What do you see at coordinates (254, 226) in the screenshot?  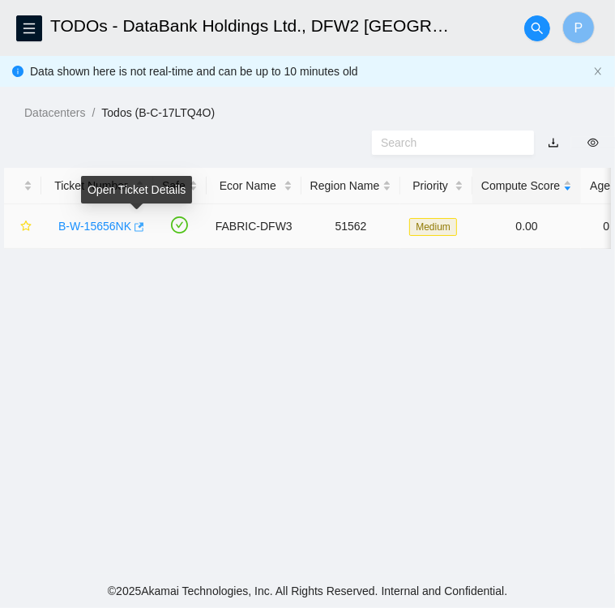 I see `td: FABRIC-DFW3` at bounding box center [254, 226].